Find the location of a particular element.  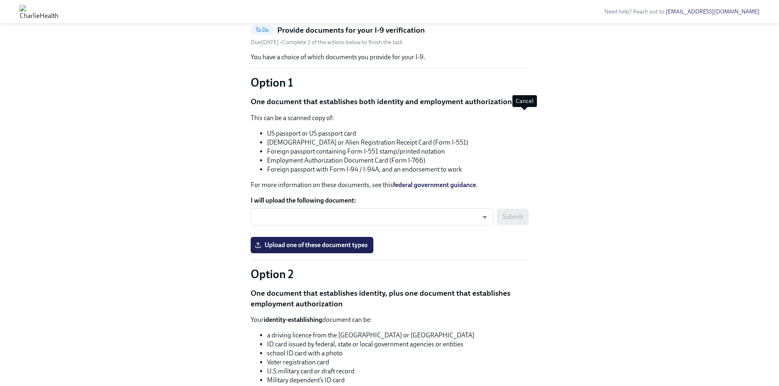

li: US passport or US passport card is located at coordinates (398, 134).